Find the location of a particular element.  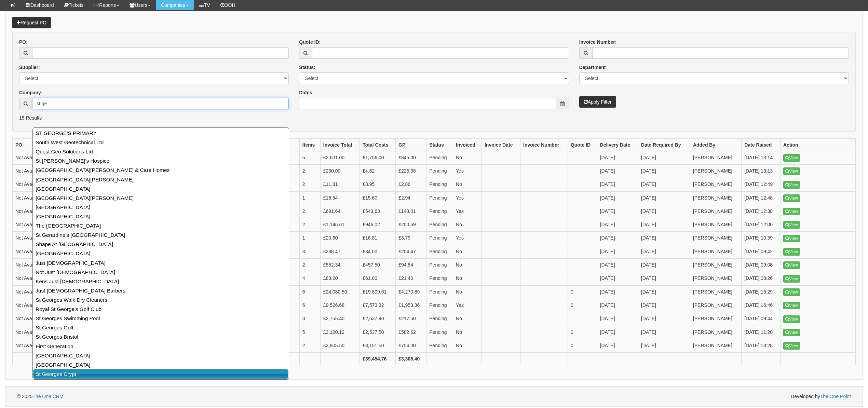

label: Supplier: is located at coordinates (29, 67).